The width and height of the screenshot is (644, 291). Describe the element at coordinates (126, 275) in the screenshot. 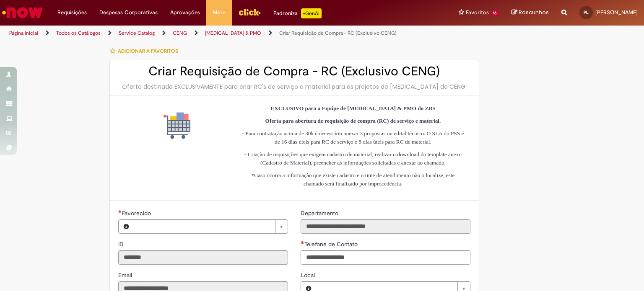

I see `span: Somente leitura - Email` at that location.